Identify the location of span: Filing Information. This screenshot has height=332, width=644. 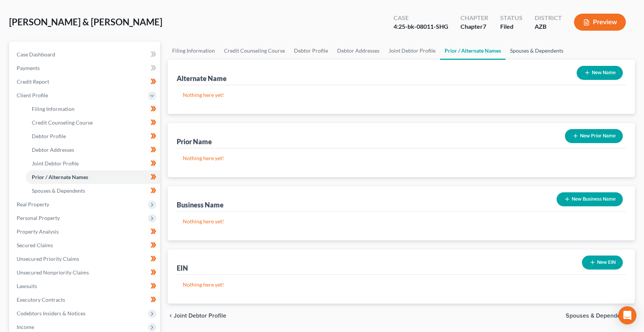
(53, 109).